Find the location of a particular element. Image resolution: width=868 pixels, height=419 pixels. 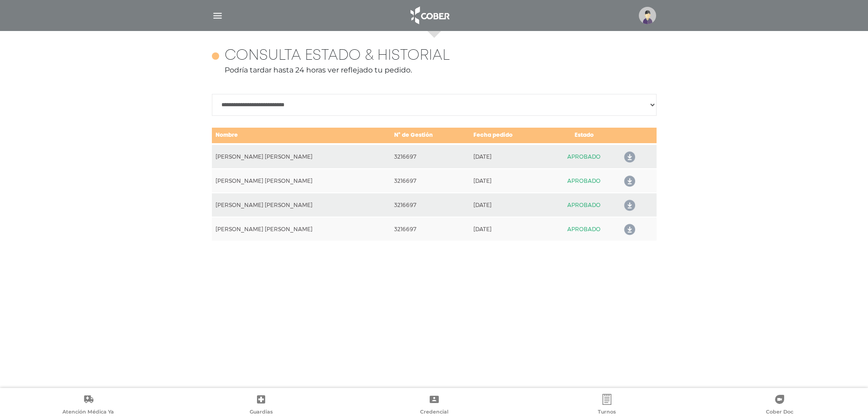

span: Turnos is located at coordinates (607, 413).